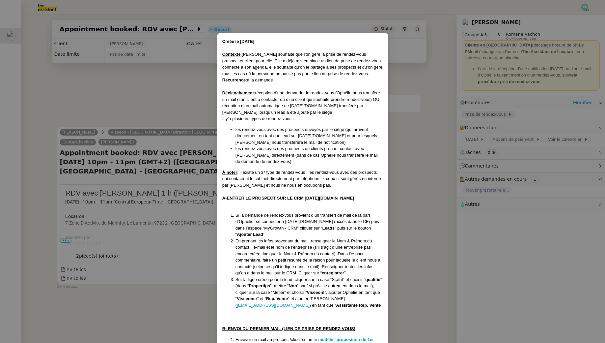  What do you see at coordinates (262, 298) in the screenshot?
I see `span: ” et “` at bounding box center [262, 298].